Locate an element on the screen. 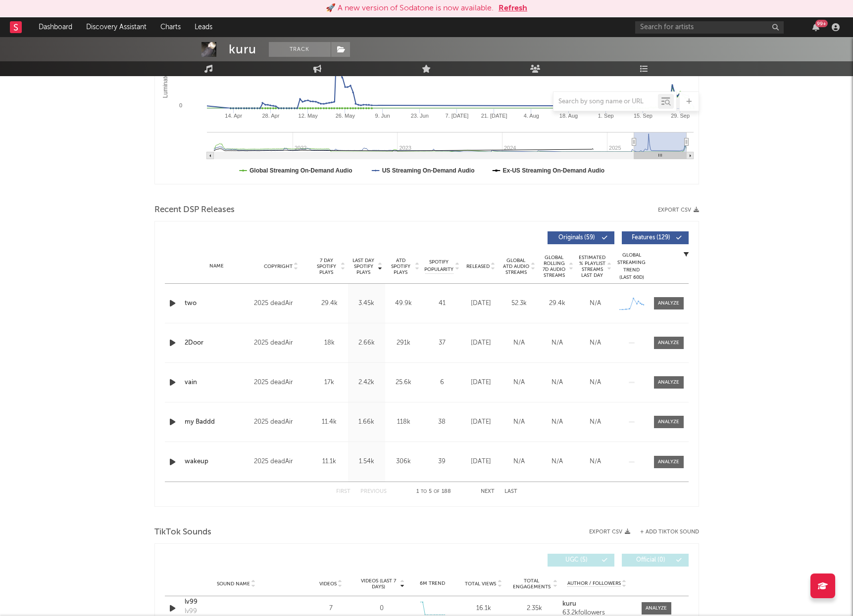  div: 52.3k is located at coordinates (519, 304).